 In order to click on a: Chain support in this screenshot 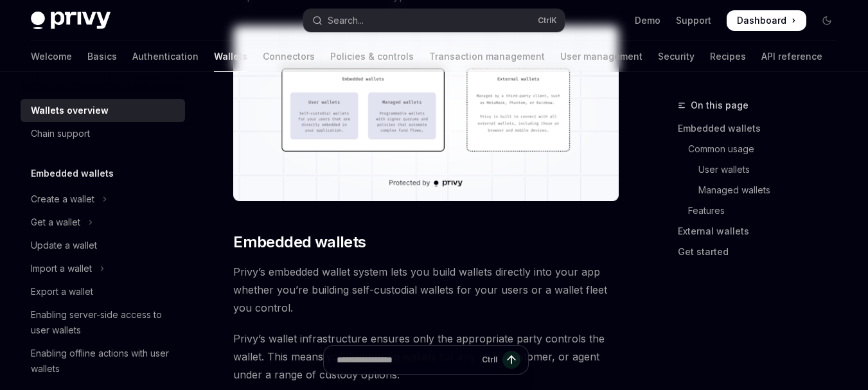, I will do `click(103, 133)`.